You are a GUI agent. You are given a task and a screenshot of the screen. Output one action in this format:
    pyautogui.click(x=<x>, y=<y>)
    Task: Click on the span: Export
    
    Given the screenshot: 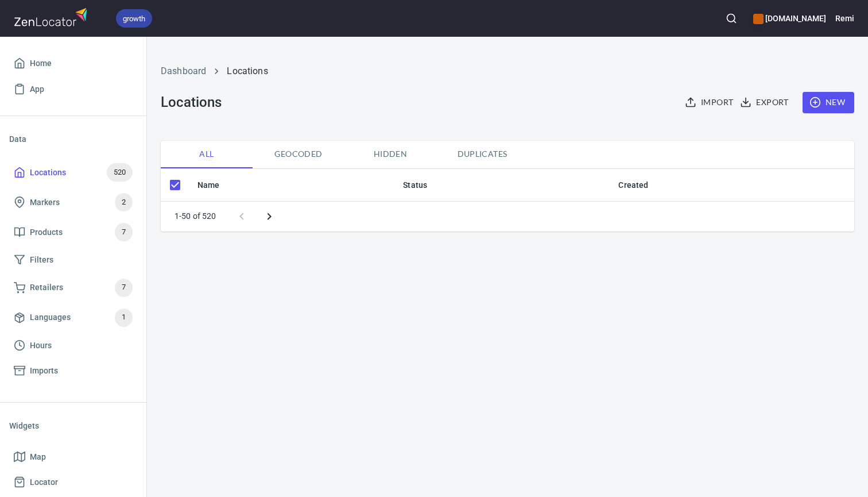 What is the action you would take?
    pyautogui.click(x=765, y=103)
    